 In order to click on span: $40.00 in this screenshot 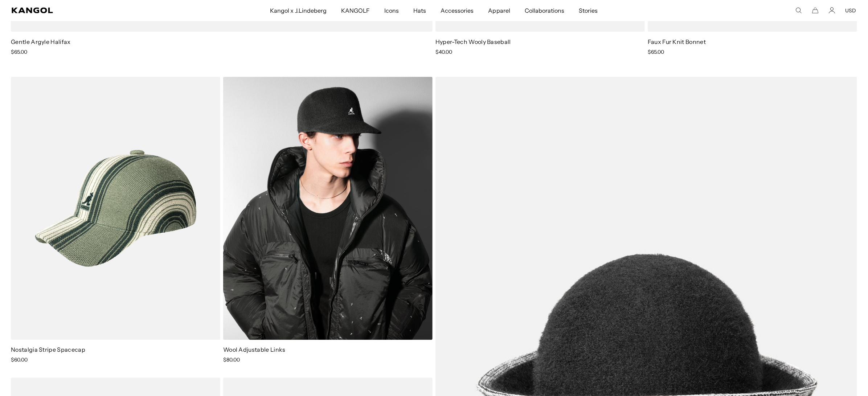, I will do `click(444, 52)`.